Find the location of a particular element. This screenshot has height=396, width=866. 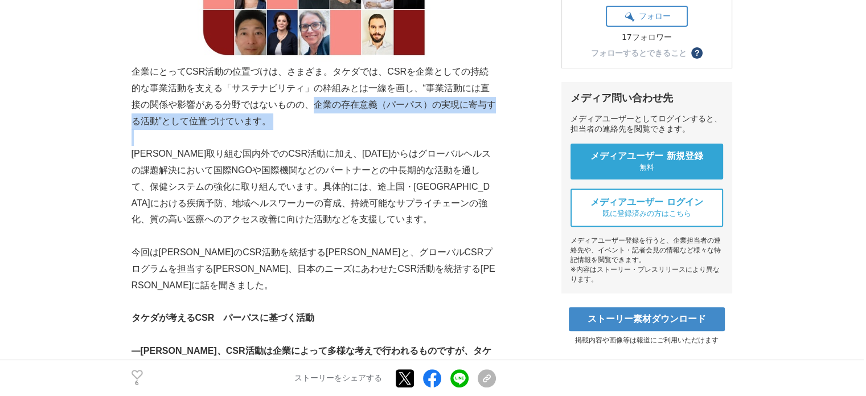

div: 17フォロワー is located at coordinates (647, 38).